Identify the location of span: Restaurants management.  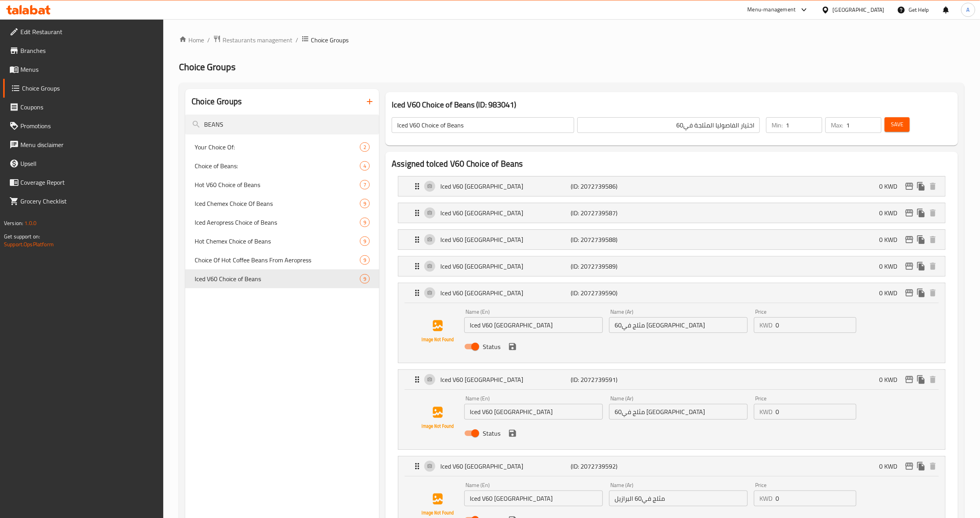
(257, 40).